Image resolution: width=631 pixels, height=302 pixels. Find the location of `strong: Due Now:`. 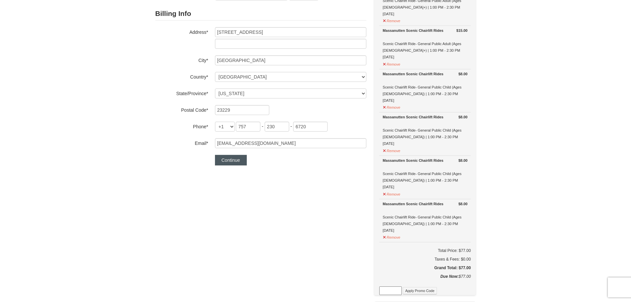

strong: Due Now: is located at coordinates (449, 276).